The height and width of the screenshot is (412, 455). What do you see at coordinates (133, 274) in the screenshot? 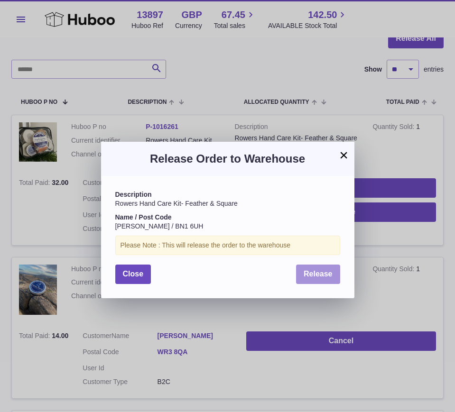
I see `button: Close` at bounding box center [133, 274].